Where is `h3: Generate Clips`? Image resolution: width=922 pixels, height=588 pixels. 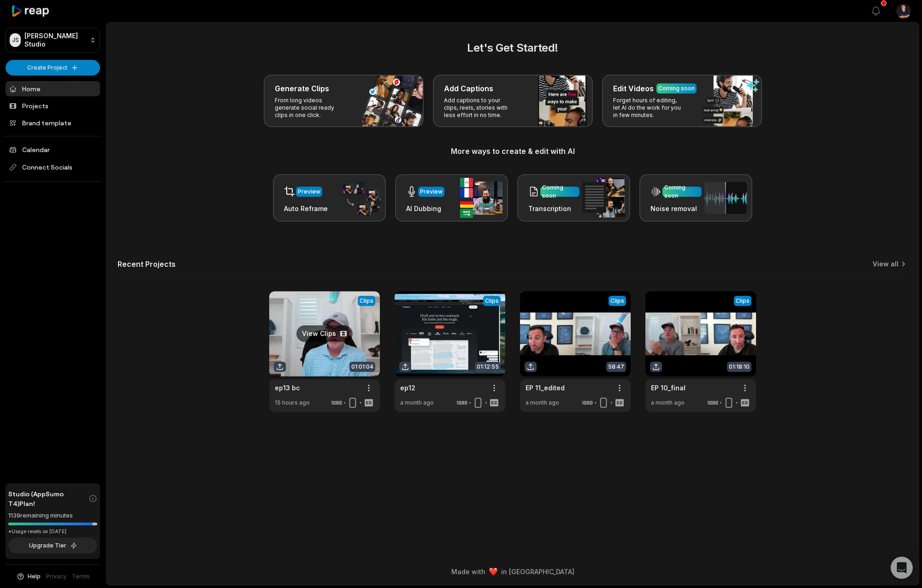
h3: Generate Clips is located at coordinates (302, 89).